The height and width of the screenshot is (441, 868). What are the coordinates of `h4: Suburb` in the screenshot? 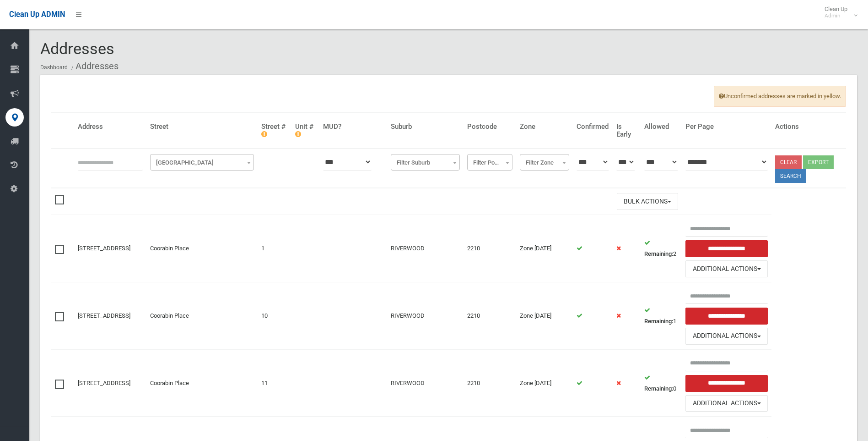 It's located at (425, 127).